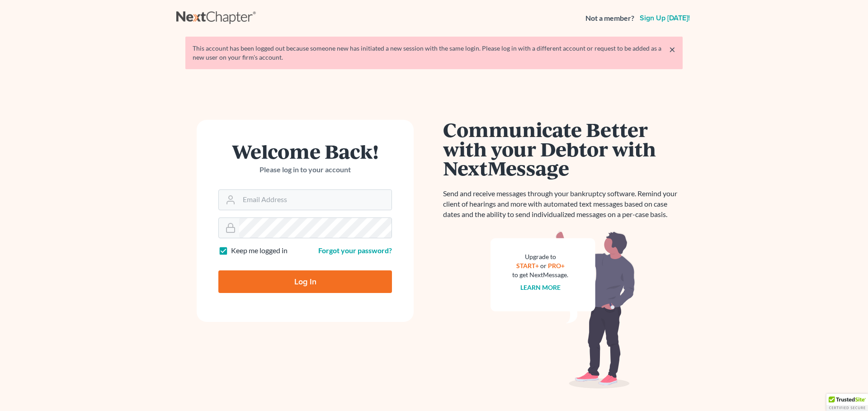 This screenshot has width=868, height=411. What do you see at coordinates (563, 309) in the screenshot?
I see `img: nextmessage_bg-59042aed3d76b12b5cd301f8e5b87938c9018125f34e5fa2b7a6b67550977c72.svg` at bounding box center [563, 309].